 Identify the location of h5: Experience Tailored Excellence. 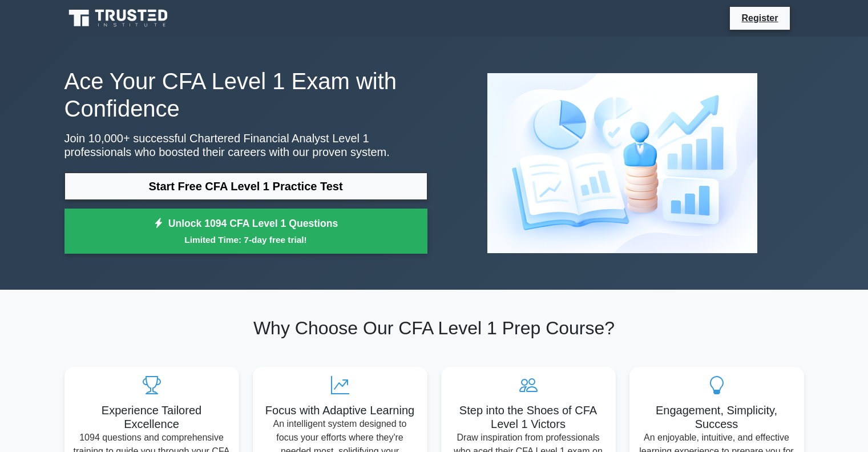
(152, 417).